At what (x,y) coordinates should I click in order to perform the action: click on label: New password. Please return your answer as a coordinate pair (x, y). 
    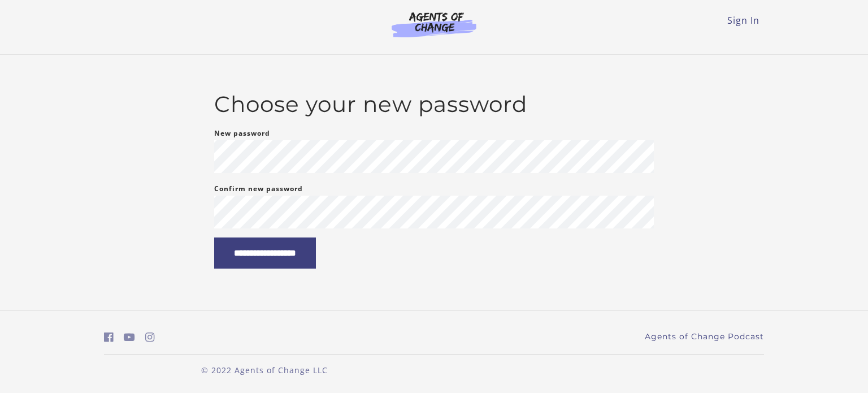
    Looking at the image, I should click on (242, 133).